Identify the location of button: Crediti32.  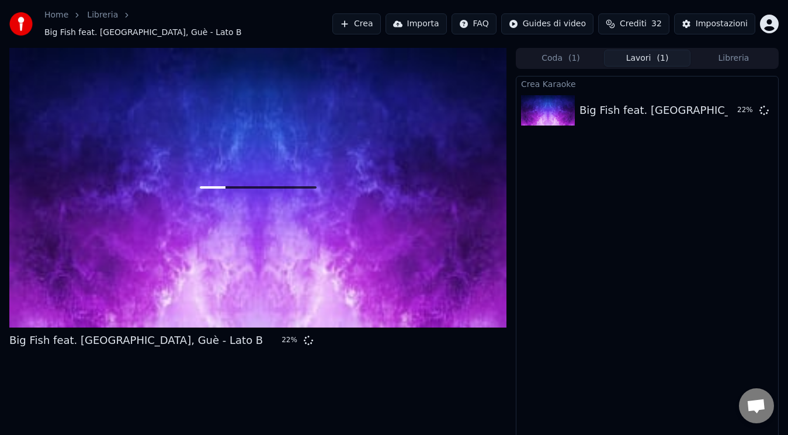
(634, 24).